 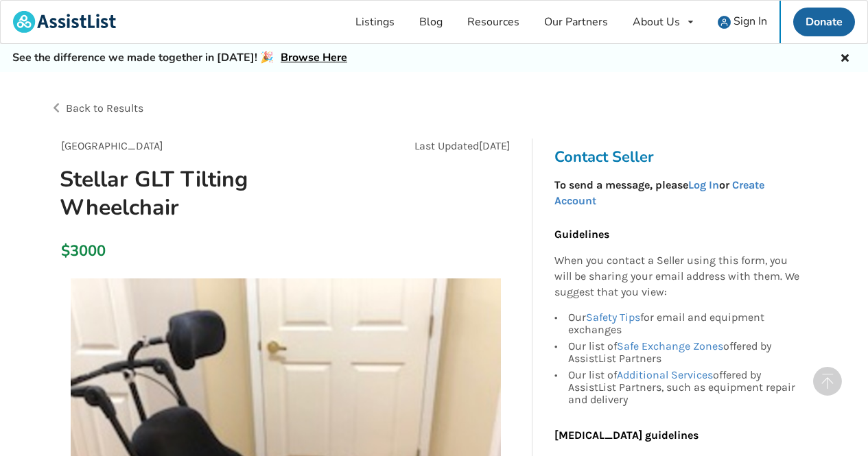 What do you see at coordinates (313, 57) in the screenshot?
I see `a: Browse Here` at bounding box center [313, 57].